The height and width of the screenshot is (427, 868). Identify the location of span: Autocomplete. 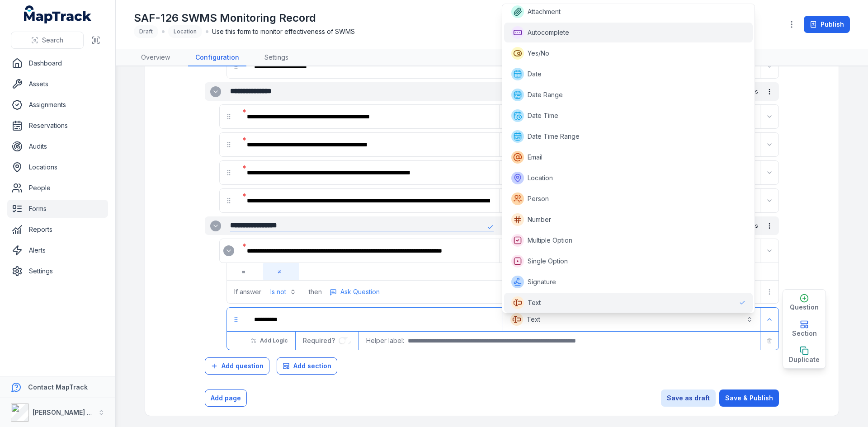
(548, 33).